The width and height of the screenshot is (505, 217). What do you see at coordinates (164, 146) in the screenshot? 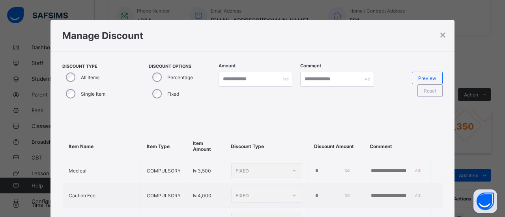
I see `th: Item Type` at bounding box center [164, 146].